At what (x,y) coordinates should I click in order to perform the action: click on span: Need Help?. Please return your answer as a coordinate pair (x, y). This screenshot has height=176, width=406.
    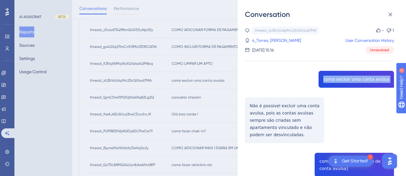
    Looking at the image, I should click on (26, 5).